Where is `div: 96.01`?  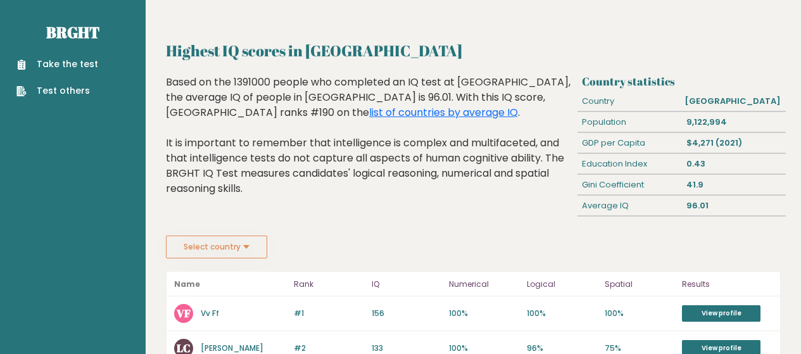
div: 96.01 is located at coordinates (733, 206).